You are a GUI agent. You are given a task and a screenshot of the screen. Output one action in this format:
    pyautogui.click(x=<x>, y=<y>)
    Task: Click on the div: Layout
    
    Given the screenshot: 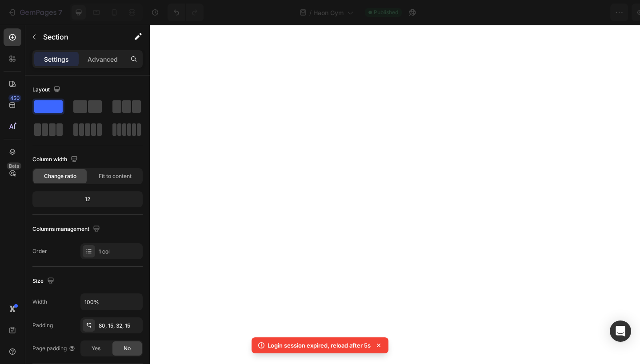 What is the action you would take?
    pyautogui.click(x=47, y=90)
    